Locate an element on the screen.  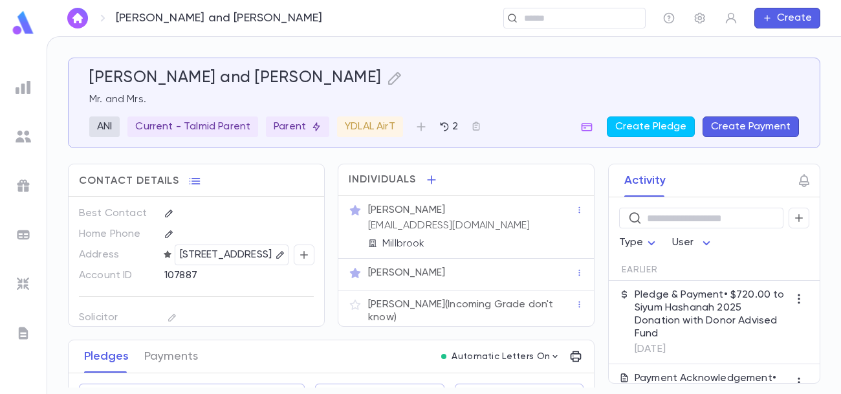
img: letters_grey.7941b92b52307dd3b8a917253454ce1c.svg is located at coordinates (23, 333).